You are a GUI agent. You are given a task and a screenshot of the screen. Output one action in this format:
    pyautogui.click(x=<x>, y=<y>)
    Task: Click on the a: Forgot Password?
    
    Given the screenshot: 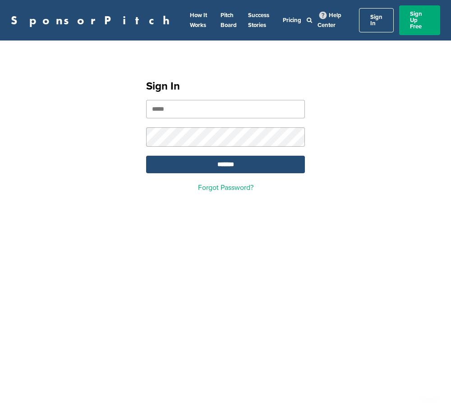 What is the action you would take?
    pyautogui.click(x=225, y=188)
    